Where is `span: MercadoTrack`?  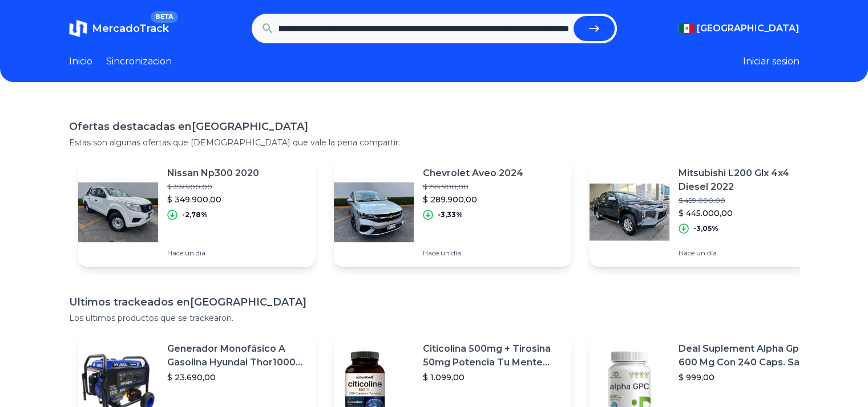 span: MercadoTrack is located at coordinates (130, 28).